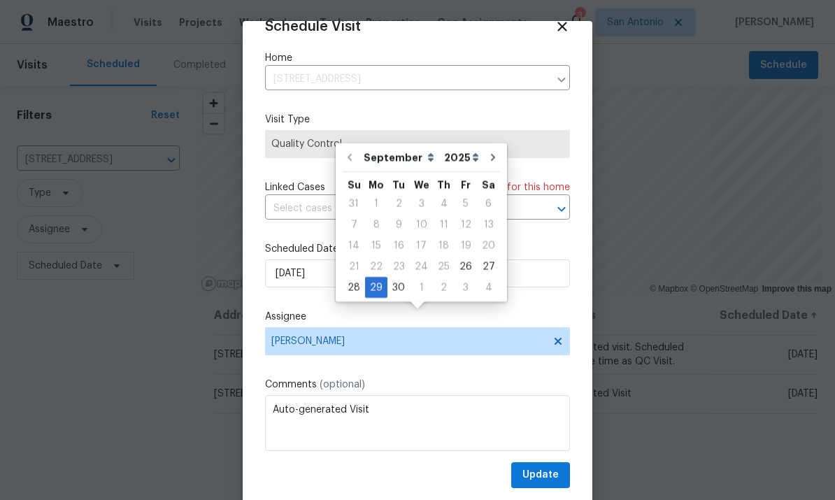 Image resolution: width=835 pixels, height=500 pixels. I want to click on div: Sat Sep 06 2025, so click(488, 203).